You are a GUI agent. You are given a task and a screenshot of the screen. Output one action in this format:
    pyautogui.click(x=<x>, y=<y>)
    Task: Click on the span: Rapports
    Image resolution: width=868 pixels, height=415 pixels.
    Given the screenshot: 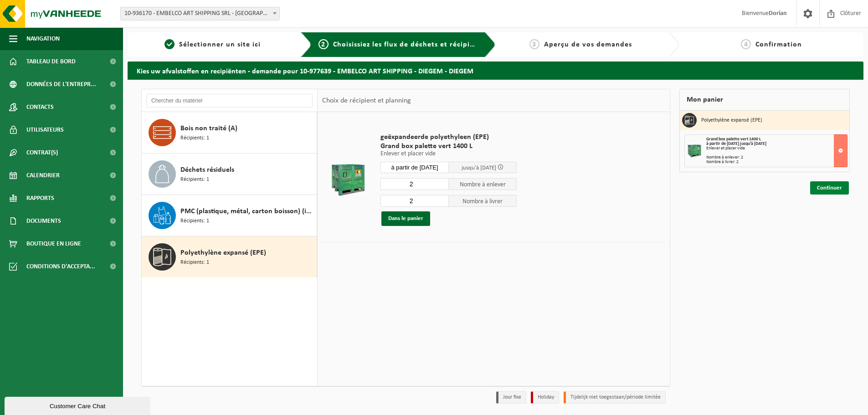 What is the action you would take?
    pyautogui.click(x=40, y=198)
    